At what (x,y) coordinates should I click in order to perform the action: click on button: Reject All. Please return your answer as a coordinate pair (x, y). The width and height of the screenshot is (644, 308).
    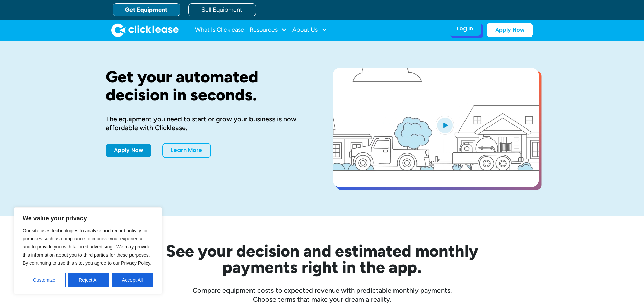
    Looking at the image, I should click on (89, 280).